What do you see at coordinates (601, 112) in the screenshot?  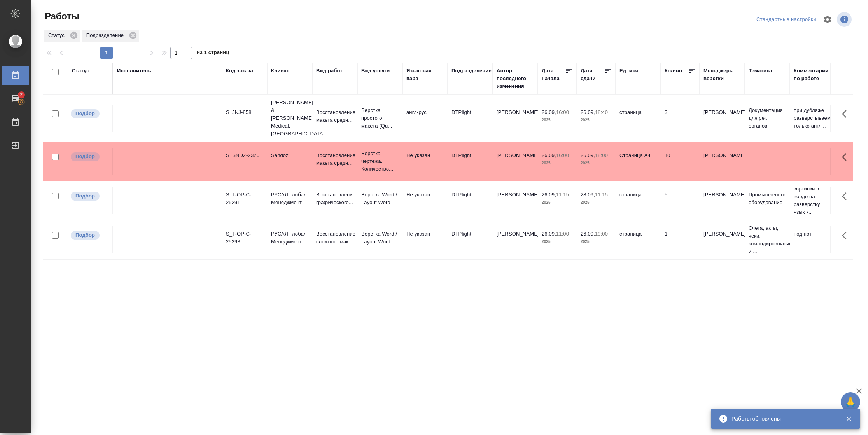 I see `p: 18:40` at bounding box center [601, 112].